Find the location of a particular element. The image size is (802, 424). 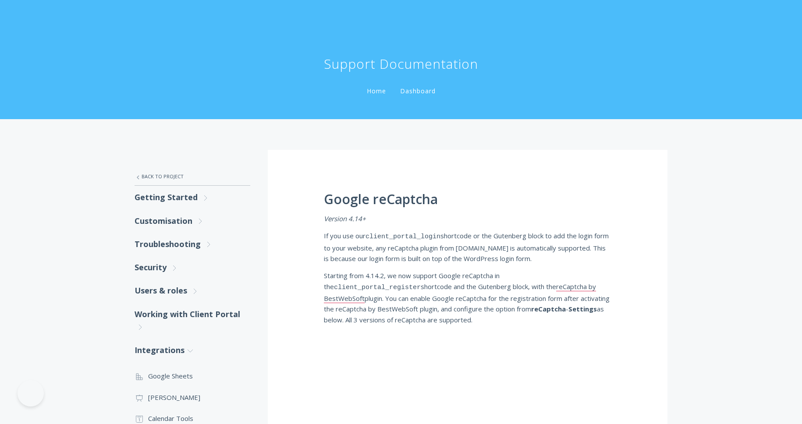

strong: reCaptcha is located at coordinates (548, 309).